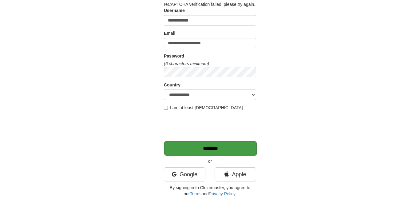  Describe the element at coordinates (186, 64) in the screenshot. I see `em: (6 characters minimum)` at that location.